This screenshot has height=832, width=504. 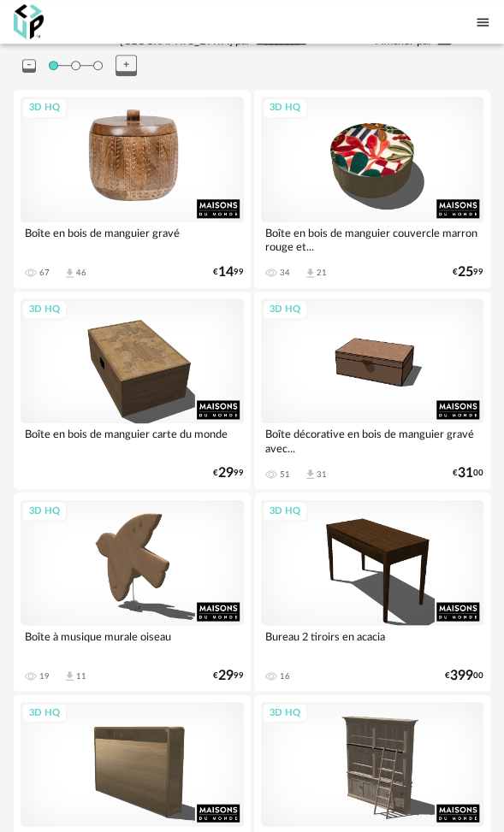 I want to click on div: Boîte à musique murale oiseau, so click(x=132, y=642).